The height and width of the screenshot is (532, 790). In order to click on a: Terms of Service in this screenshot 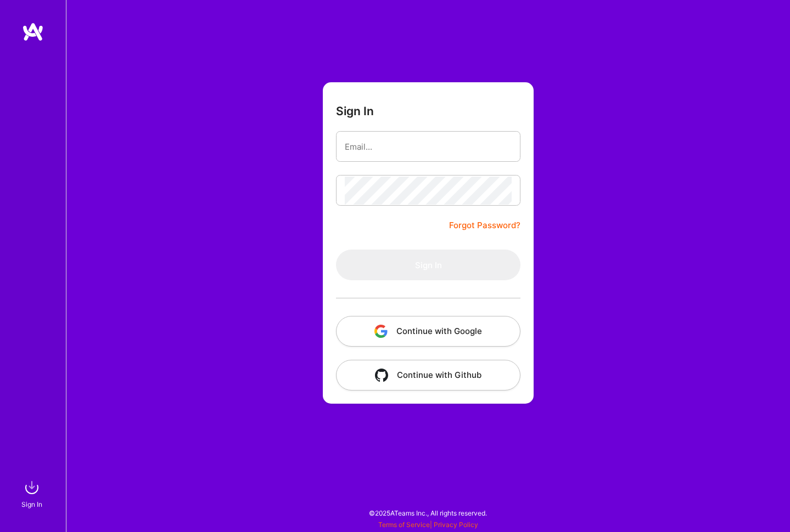, I will do `click(404, 524)`.